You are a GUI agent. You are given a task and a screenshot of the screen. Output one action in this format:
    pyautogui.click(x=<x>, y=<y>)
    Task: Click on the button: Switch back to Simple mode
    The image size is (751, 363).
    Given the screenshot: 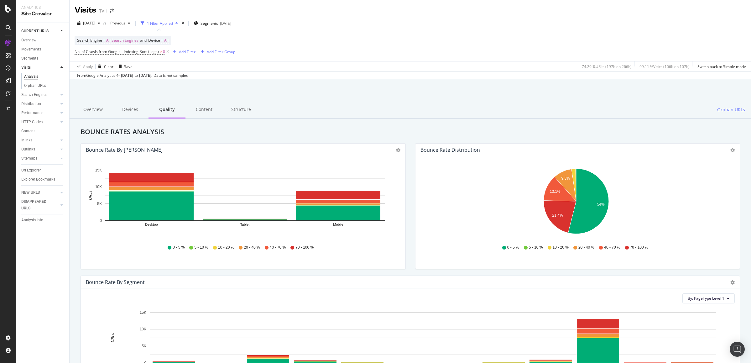 What is the action you would take?
    pyautogui.click(x=721, y=66)
    